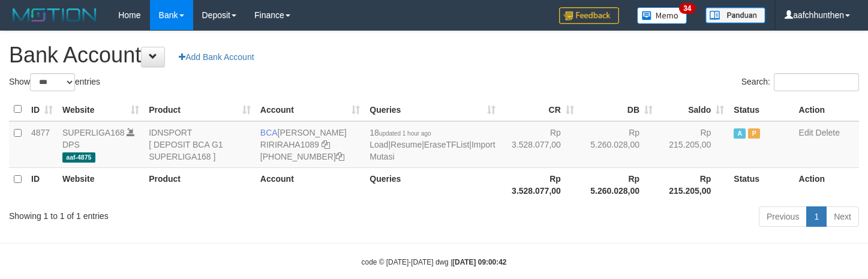 The height and width of the screenshot is (279, 868). Describe the element at coordinates (693, 145) in the screenshot. I see `td: Rp 215.205,00` at that location.